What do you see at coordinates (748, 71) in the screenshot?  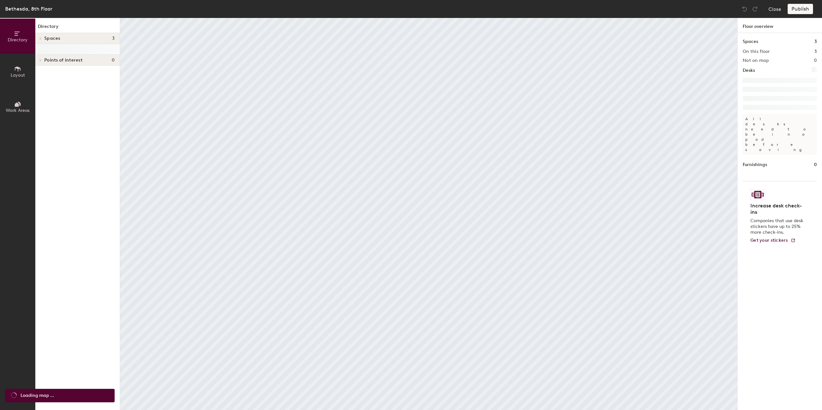 I see `h1: Desks` at bounding box center [748, 71].